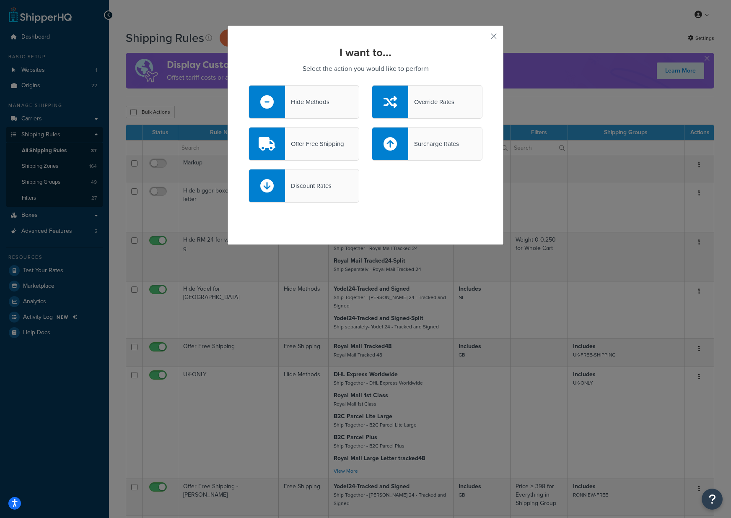  I want to click on p: Select the action you would like to perform, so click(365, 69).